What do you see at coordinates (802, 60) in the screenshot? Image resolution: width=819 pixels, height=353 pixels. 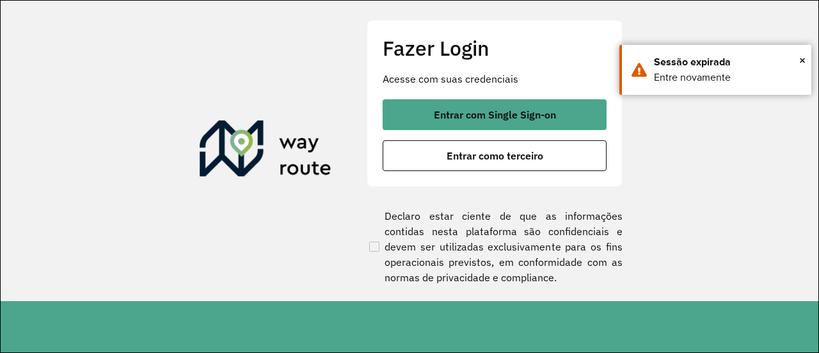 I see `button: Close` at bounding box center [802, 60].